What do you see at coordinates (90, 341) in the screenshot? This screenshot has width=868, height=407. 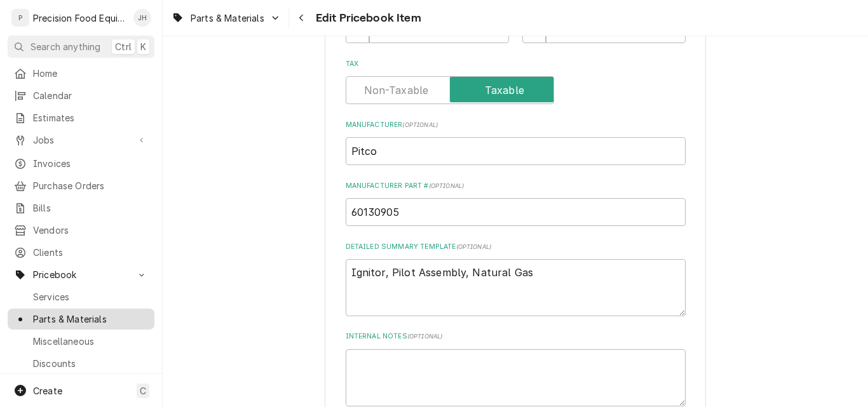 I see `span: Miscellaneous` at bounding box center [90, 341].